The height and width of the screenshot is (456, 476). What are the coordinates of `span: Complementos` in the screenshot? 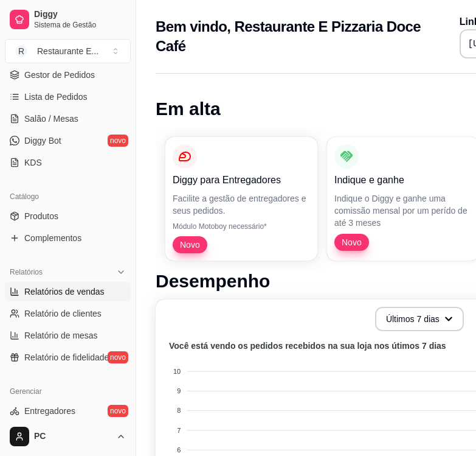 It's located at (53, 238).